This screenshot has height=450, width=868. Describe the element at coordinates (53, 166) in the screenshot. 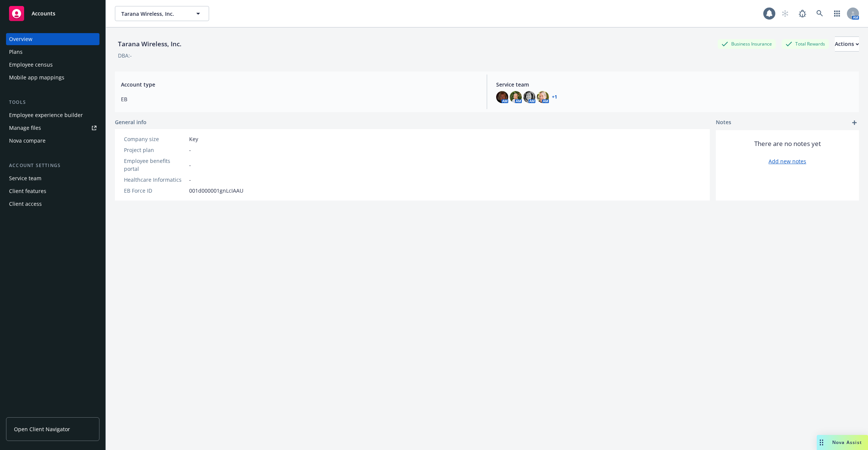

I see `div: Account settings` at that location.